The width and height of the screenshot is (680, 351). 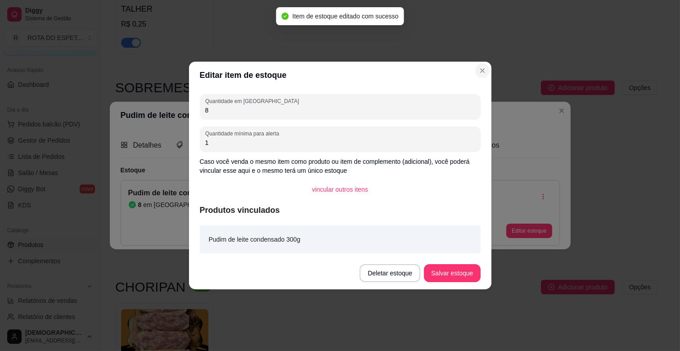 What do you see at coordinates (345, 16) in the screenshot?
I see `span: Item de estoque editado com sucesso` at bounding box center [345, 16].